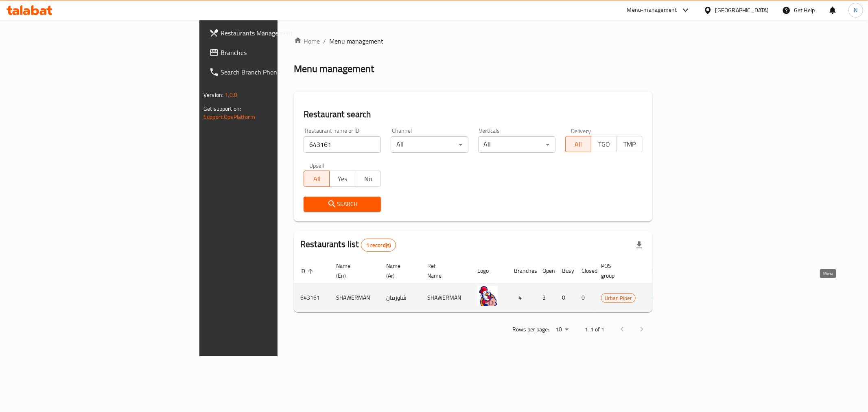  Describe the element at coordinates (308, 271) in the screenshot. I see `span: ID` at that location.